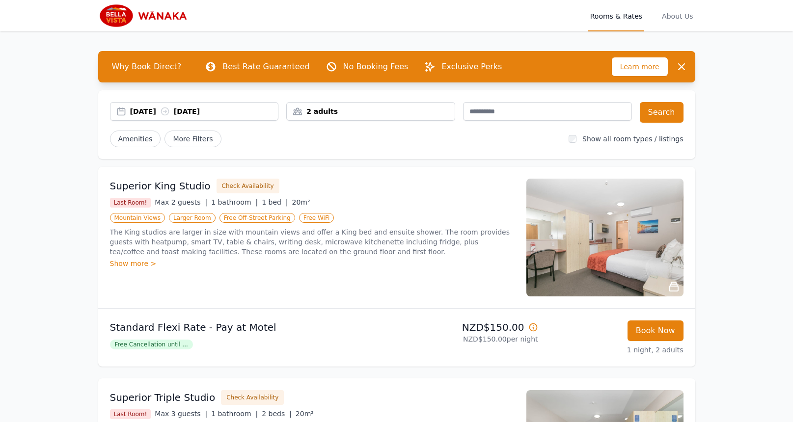  What do you see at coordinates (136, 139) in the screenshot?
I see `span: Amenities` at bounding box center [136, 139].